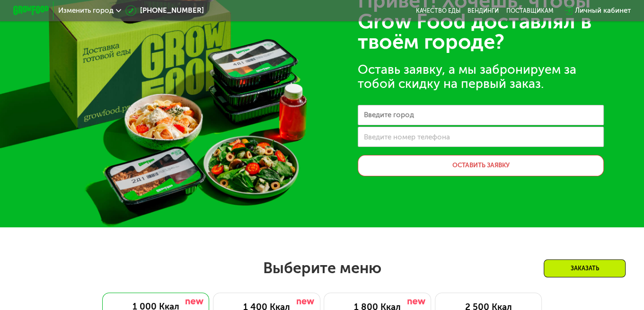 The height and width of the screenshot is (310, 644). Describe the element at coordinates (480, 165) in the screenshot. I see `button: Оставить заявку` at that location.